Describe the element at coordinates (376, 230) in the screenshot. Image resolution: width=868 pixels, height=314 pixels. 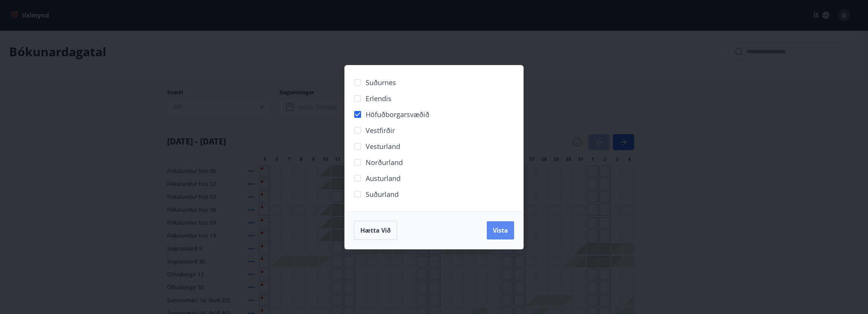
I see `button: Hætta við` at that location.